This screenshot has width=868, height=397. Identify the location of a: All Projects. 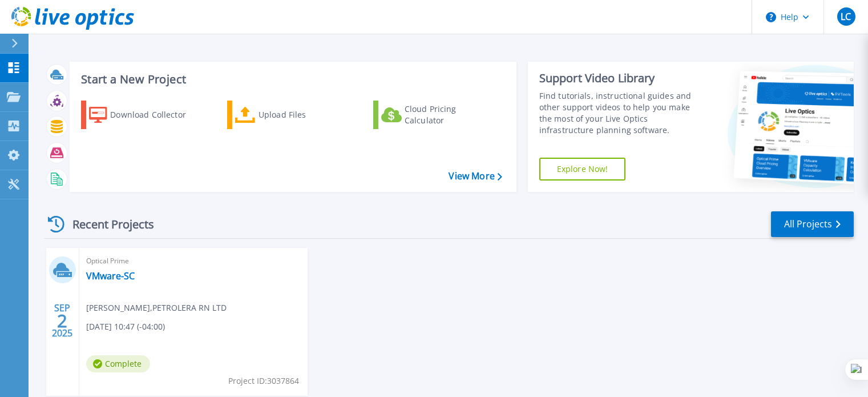
(812, 224).